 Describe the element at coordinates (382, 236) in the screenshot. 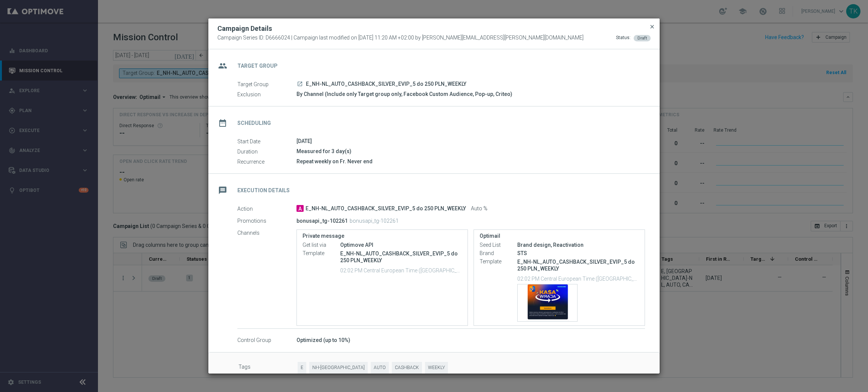

I see `label: Private message` at that location.